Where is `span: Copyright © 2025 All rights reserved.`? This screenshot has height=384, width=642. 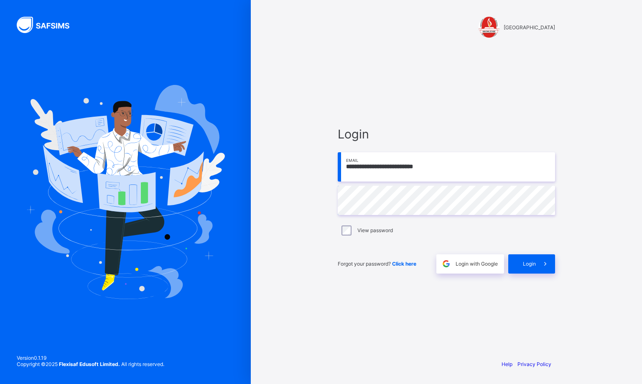
span: Copyright © 2025 All rights reserved. is located at coordinates (90, 364).